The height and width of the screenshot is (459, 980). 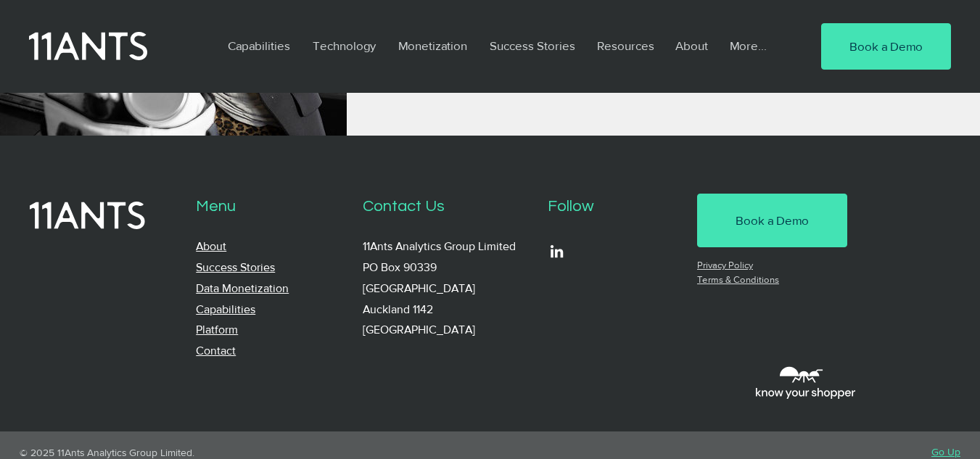 What do you see at coordinates (556, 250) in the screenshot?
I see `ul: Social Bar` at bounding box center [556, 250].